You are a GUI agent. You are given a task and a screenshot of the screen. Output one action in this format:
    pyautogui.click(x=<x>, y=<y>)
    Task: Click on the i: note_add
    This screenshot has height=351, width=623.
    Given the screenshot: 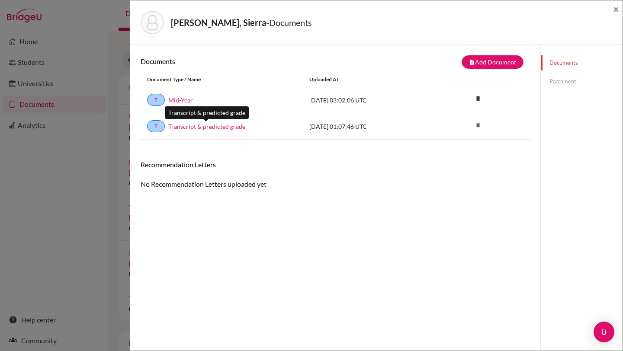 What is the action you would take?
    pyautogui.click(x=472, y=62)
    